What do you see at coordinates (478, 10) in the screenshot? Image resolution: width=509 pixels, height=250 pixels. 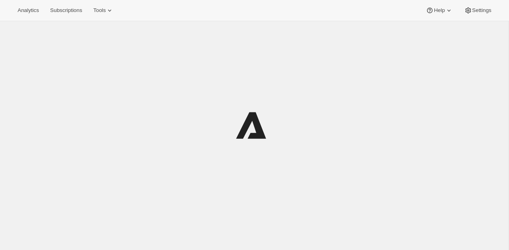 I see `button: Settings` at bounding box center [478, 10].